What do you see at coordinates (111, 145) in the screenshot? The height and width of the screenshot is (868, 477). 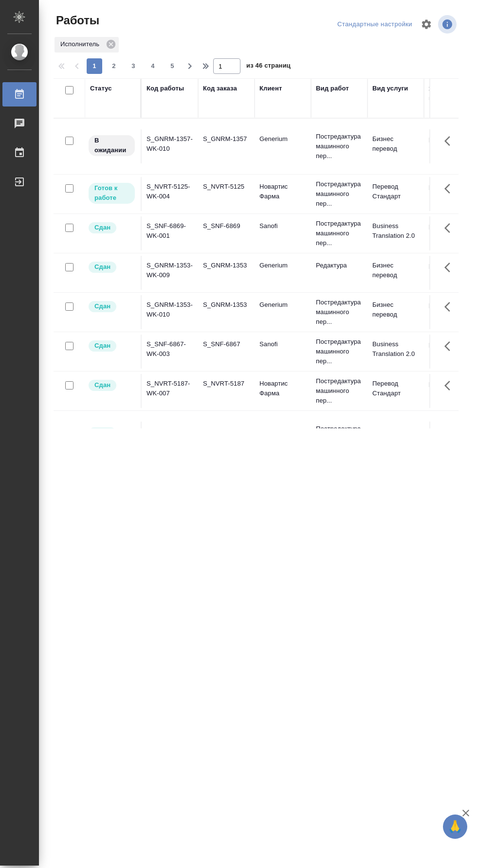 I see `div: Исполнитель назначен, приступать к работе пока рано` at bounding box center [111, 145].